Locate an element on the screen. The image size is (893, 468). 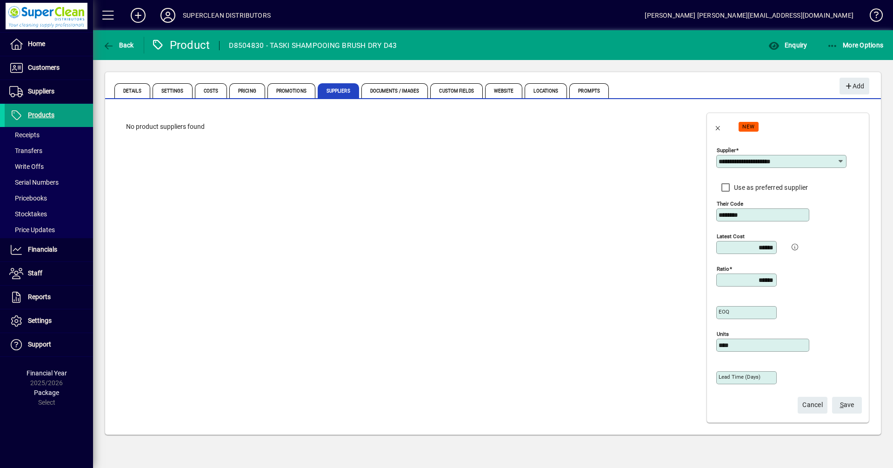
span: Staff is located at coordinates (35, 273).